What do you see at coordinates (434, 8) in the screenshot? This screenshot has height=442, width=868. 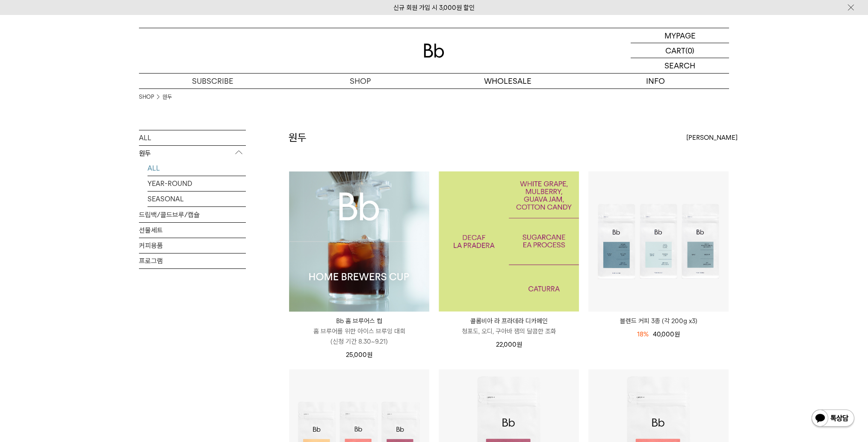 I see `a: 신규 회원 가입 시 3,000원 할인` at bounding box center [434, 8].